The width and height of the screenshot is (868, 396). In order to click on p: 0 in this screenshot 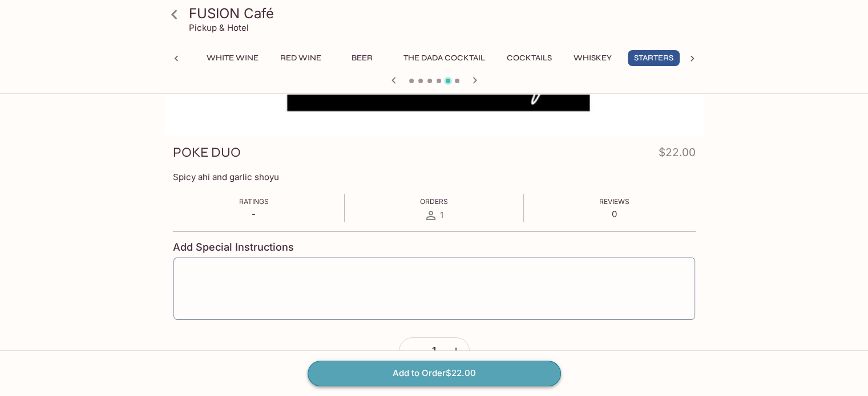, I will do `click(614, 214)`.